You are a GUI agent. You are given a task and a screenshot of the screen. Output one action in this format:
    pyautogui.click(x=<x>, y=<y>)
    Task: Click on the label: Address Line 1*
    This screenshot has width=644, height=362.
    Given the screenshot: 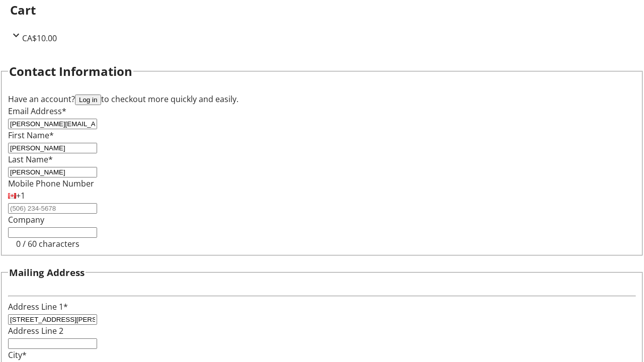 What is the action you would take?
    pyautogui.click(x=38, y=307)
    